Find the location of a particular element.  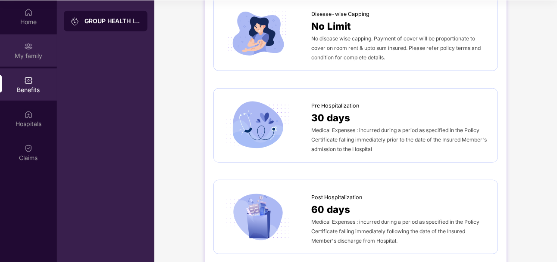

img: svg+xml;base64,PHN2ZyBpZD0iQ2xhaW0iIHhtbG5zPSJodHRwOi8vd3d3LnczLm9yZy8yMDAwL3N2ZyIgd2lkdGg9IjIwIi... is located at coordinates (28, 149).